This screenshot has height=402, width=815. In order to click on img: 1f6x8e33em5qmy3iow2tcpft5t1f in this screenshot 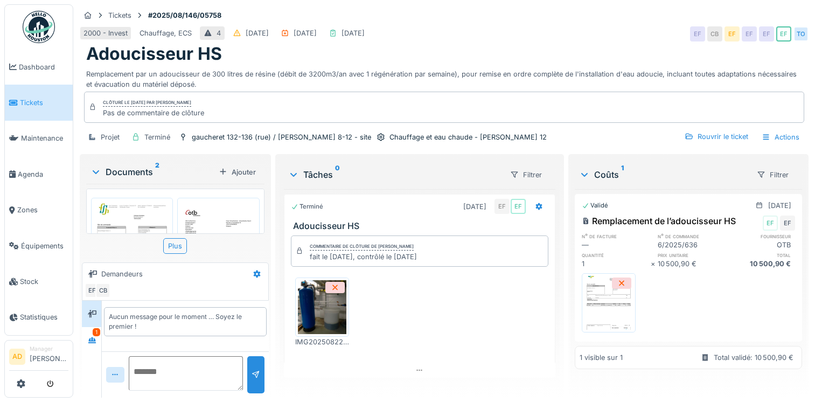, I will do `click(218, 254)`.